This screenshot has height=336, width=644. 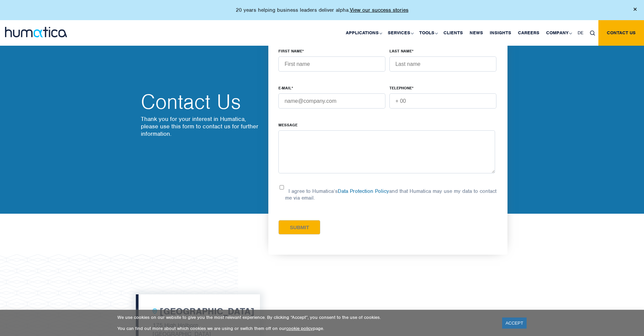 I want to click on a: DE, so click(x=581, y=33).